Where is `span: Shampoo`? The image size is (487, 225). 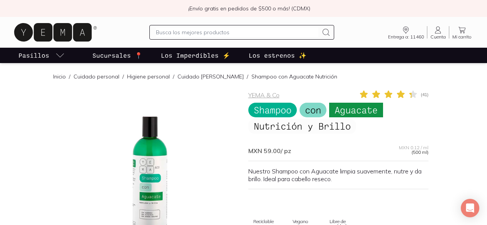
span: Shampoo is located at coordinates (272, 110).